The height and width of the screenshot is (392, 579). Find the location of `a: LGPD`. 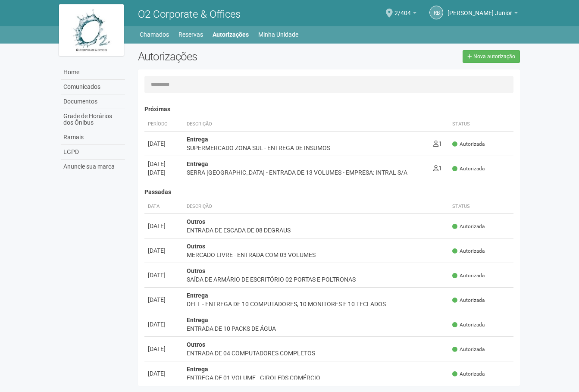

a: LGPD is located at coordinates (93, 152).